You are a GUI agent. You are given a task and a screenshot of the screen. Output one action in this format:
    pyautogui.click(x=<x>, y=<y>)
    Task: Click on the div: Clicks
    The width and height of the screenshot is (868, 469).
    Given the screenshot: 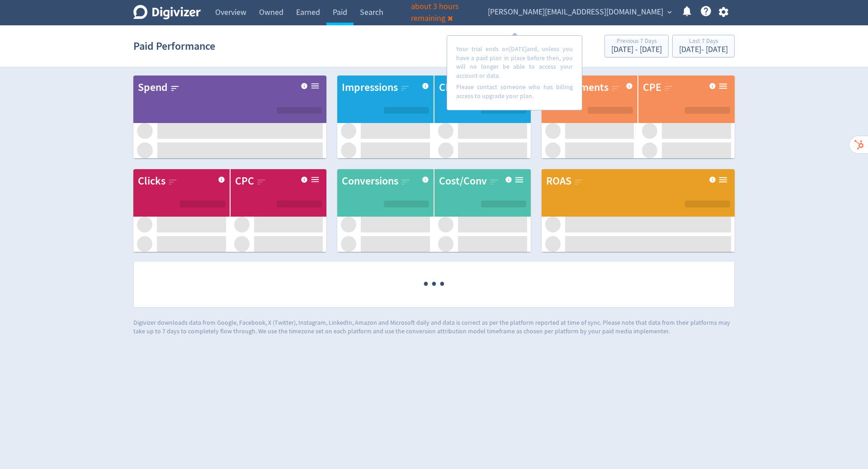 What is the action you would take?
    pyautogui.click(x=152, y=182)
    